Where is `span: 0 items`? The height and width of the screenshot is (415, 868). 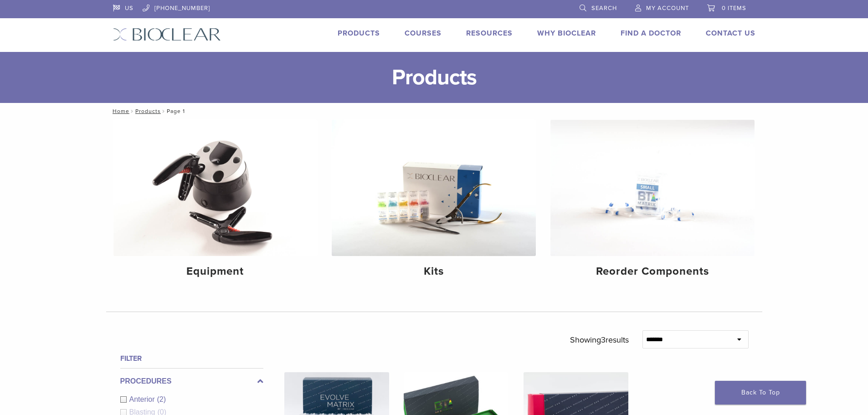 span: 0 items is located at coordinates (734, 8).